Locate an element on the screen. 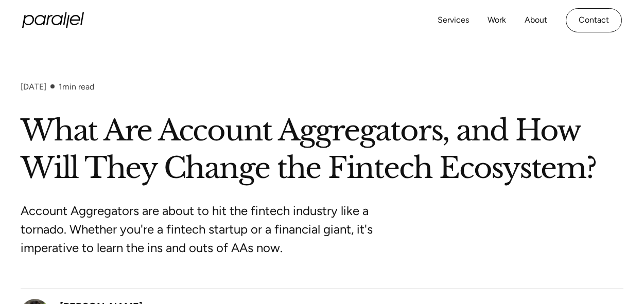 The height and width of the screenshot is (304, 644). a: home is located at coordinates (53, 20).